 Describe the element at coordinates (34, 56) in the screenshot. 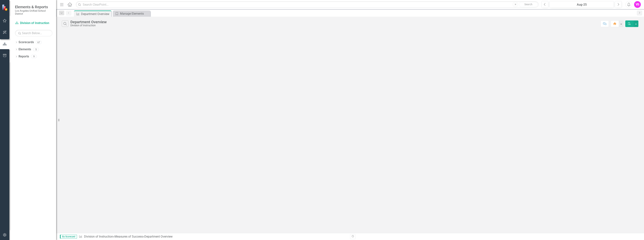

I see `div: 9` at that location.